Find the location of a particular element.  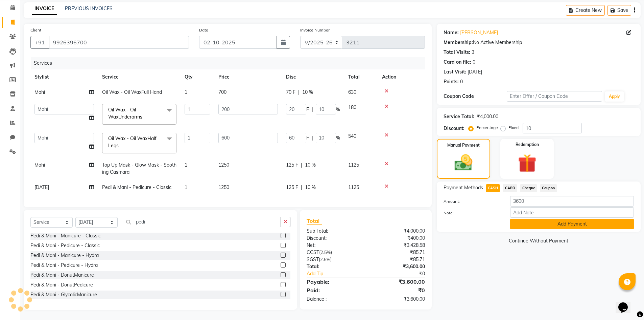

div: Card on file: is located at coordinates (458, 62).